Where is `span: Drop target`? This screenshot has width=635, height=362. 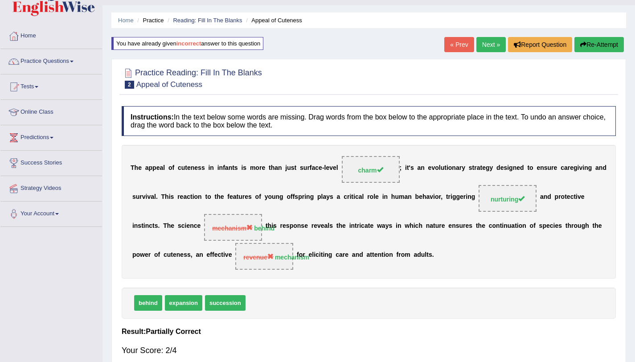
span: Drop target is located at coordinates (507, 198).